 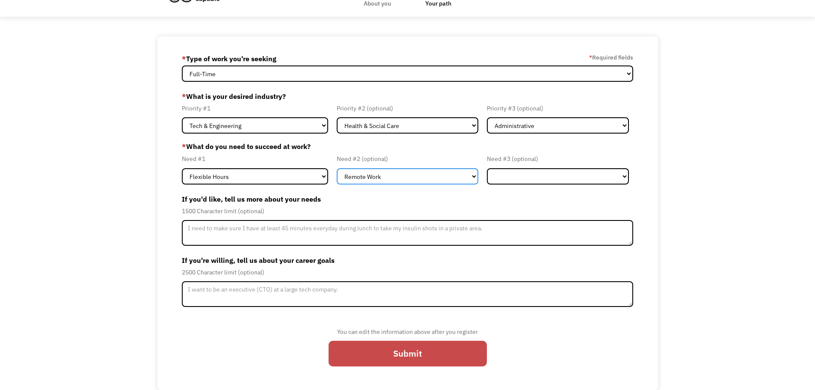 I want to click on label: If you're willing, tell us about your career goals, so click(x=408, y=260).